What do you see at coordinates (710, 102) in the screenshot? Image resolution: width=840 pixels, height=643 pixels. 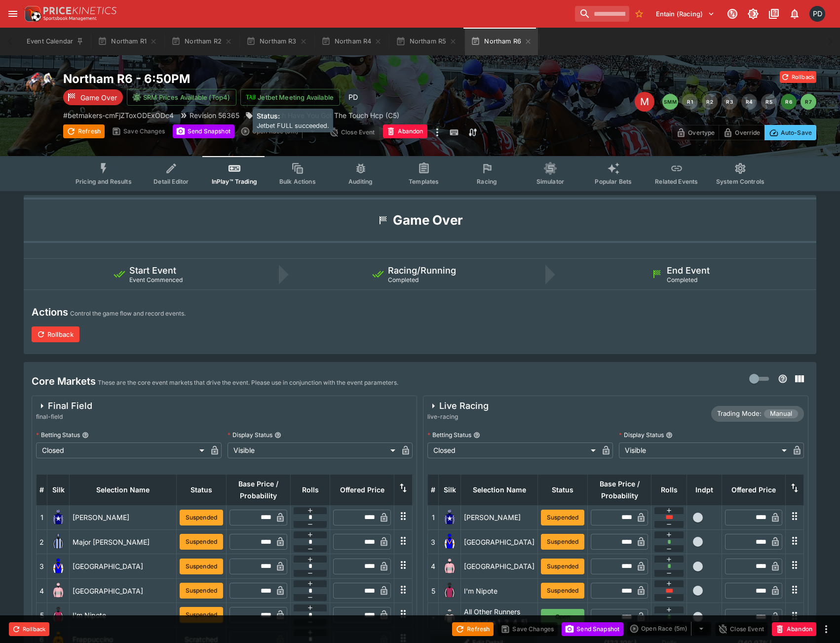 I see `button: R2` at bounding box center [710, 102].